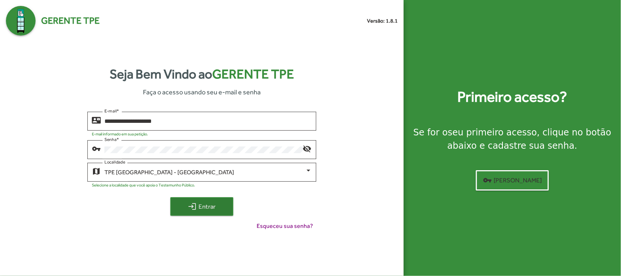  What do you see at coordinates (202, 207) in the screenshot?
I see `button: Entrar` at bounding box center [202, 207].